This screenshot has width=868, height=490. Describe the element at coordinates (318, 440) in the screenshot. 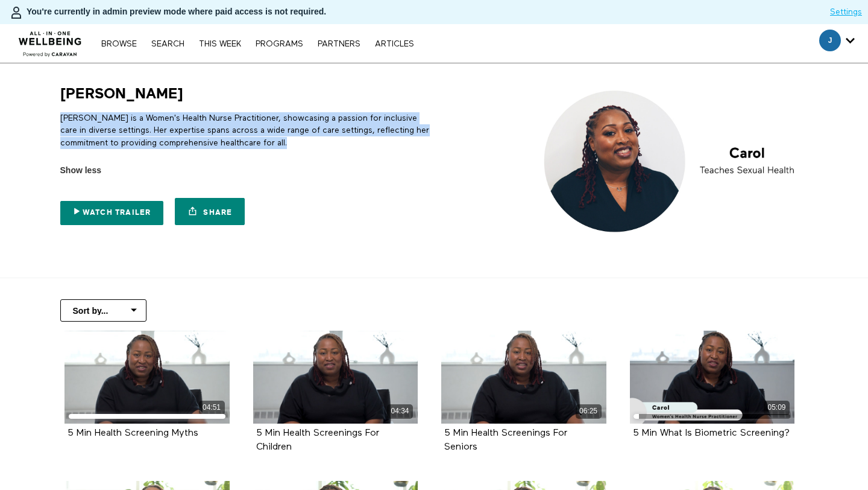

I see `a: 5 Min Health Screenings For Children` at that location.